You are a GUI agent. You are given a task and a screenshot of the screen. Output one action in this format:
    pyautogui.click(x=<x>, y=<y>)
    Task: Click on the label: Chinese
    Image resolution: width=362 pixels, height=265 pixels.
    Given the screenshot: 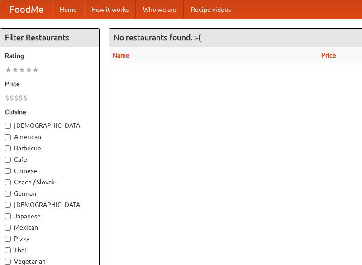 What is the action you would take?
    pyautogui.click(x=50, y=171)
    